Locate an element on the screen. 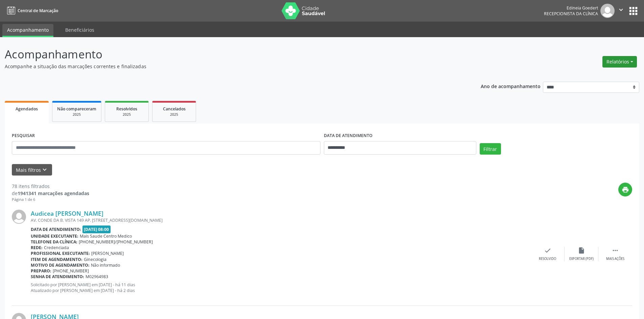 The width and height of the screenshot is (644, 319). button: print is located at coordinates (626, 189).